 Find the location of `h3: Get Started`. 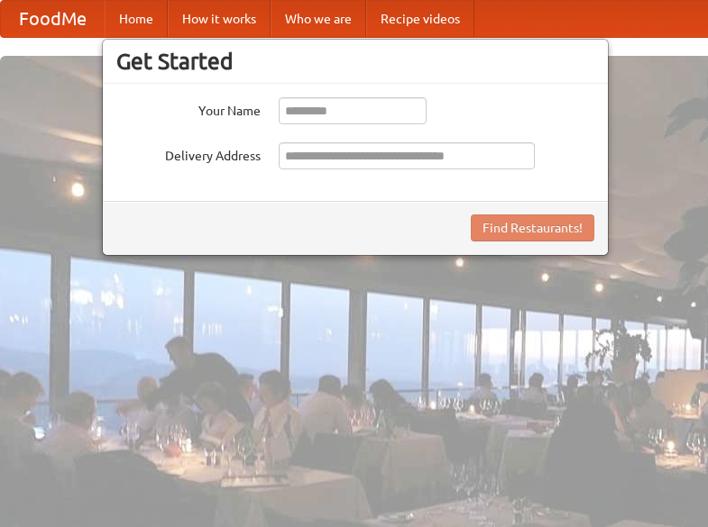

h3: Get Started is located at coordinates (355, 61).